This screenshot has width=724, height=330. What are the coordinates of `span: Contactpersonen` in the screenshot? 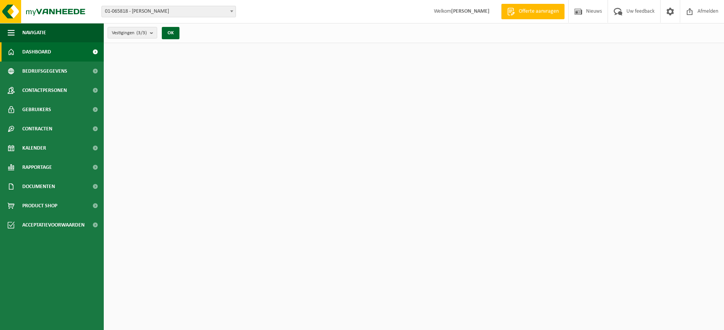 It's located at (45, 90).